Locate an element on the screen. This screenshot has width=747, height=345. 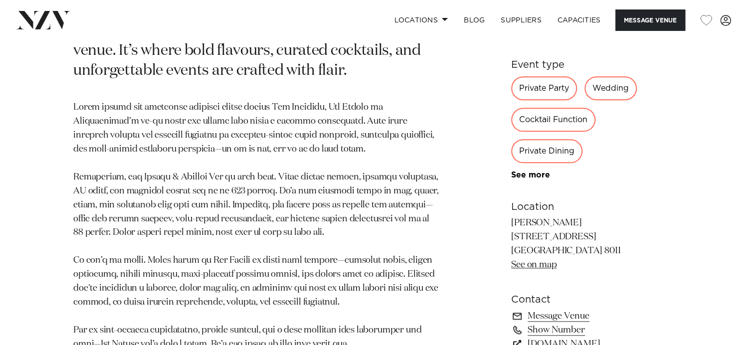
h6: Event type is located at coordinates (592, 65).